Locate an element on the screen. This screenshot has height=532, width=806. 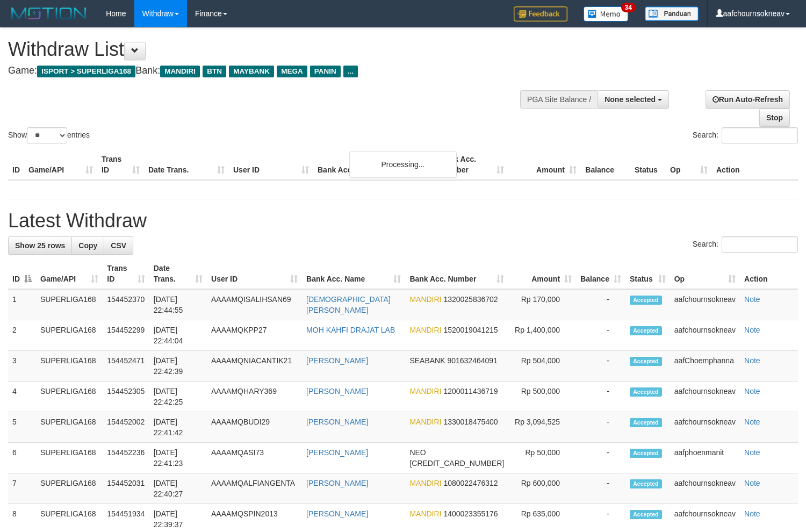
th: Op is located at coordinates (689, 165).